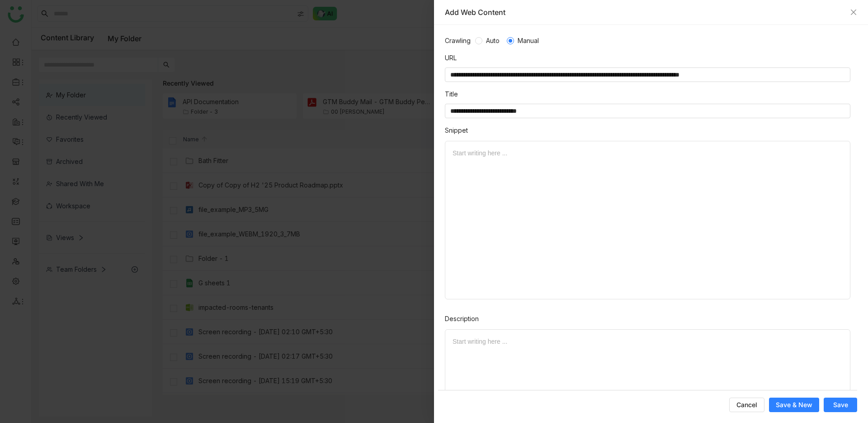  What do you see at coordinates (841, 405) in the screenshot?
I see `button: Save` at bounding box center [841, 405].